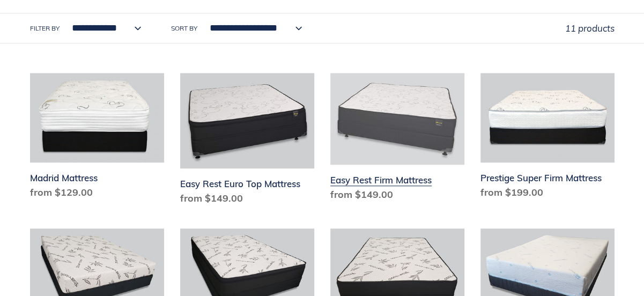 The width and height of the screenshot is (644, 296). I want to click on span: 11 products, so click(590, 28).